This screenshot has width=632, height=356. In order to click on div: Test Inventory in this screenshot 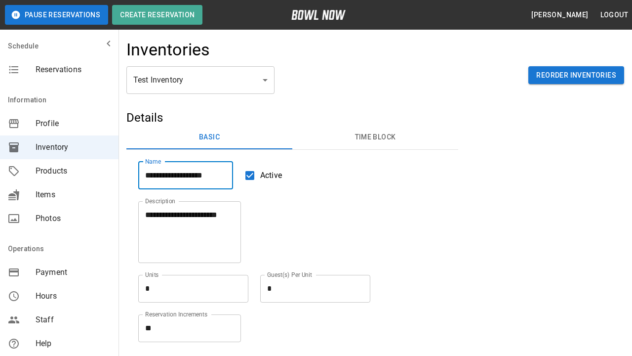, I will do `click(201, 80)`.